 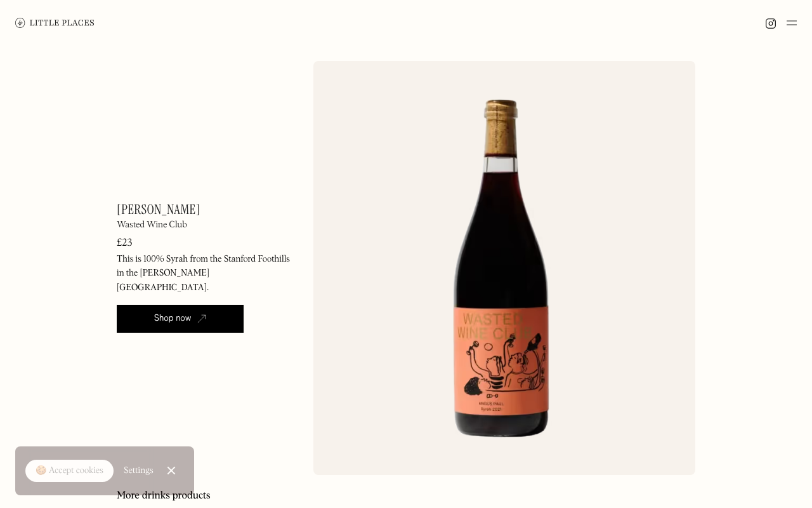 I want to click on a: 🍪 Accept cookies, so click(x=69, y=471).